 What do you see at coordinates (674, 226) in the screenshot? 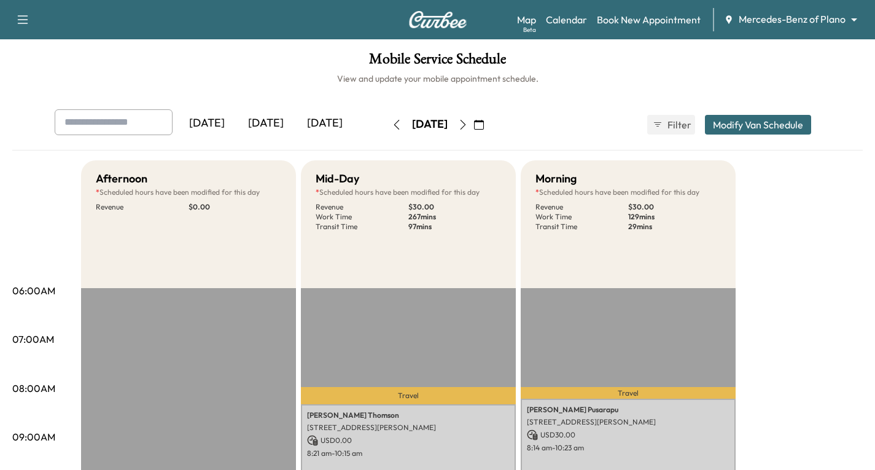
I see `p: 29 mins` at bounding box center [674, 226].